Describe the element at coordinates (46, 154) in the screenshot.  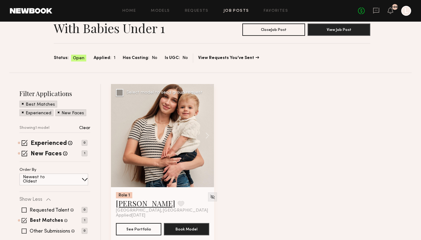
I see `label: New Faces` at that location.